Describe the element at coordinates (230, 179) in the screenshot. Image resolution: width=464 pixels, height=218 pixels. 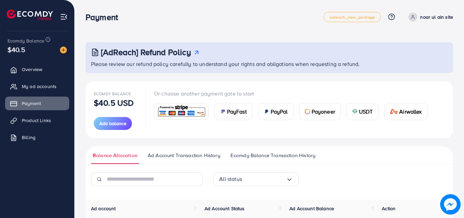
I see `span: All status` at that location.